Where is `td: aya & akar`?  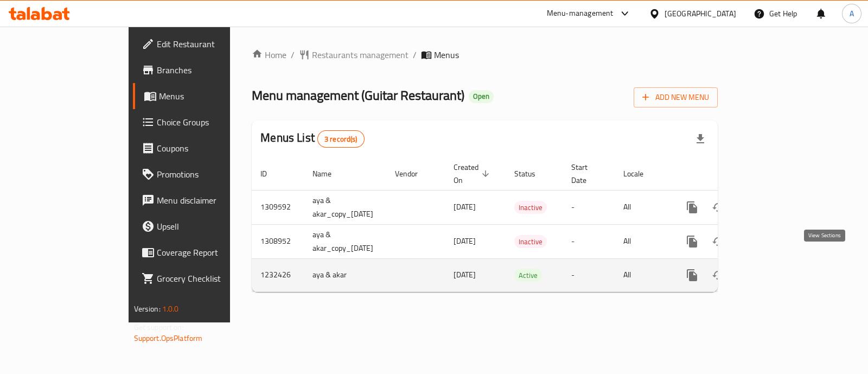 td: aya & akar is located at coordinates (345, 275).